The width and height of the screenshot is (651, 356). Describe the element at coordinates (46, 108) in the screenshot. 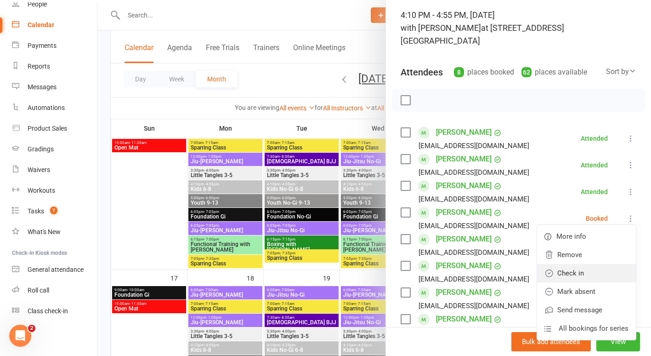

I see `div: Automations` at that location.